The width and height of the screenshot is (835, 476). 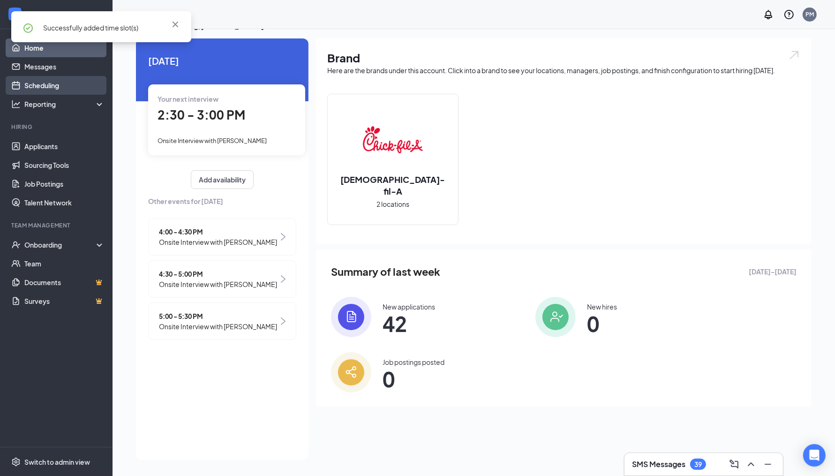 What do you see at coordinates (751, 464) in the screenshot?
I see `svg: ChevronUp` at bounding box center [751, 464].